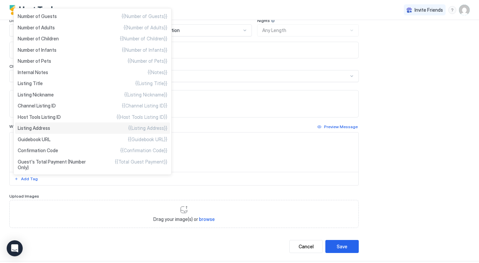 The height and width of the screenshot is (263, 479). I want to click on span: {{Guidebook URL}}, so click(148, 140).